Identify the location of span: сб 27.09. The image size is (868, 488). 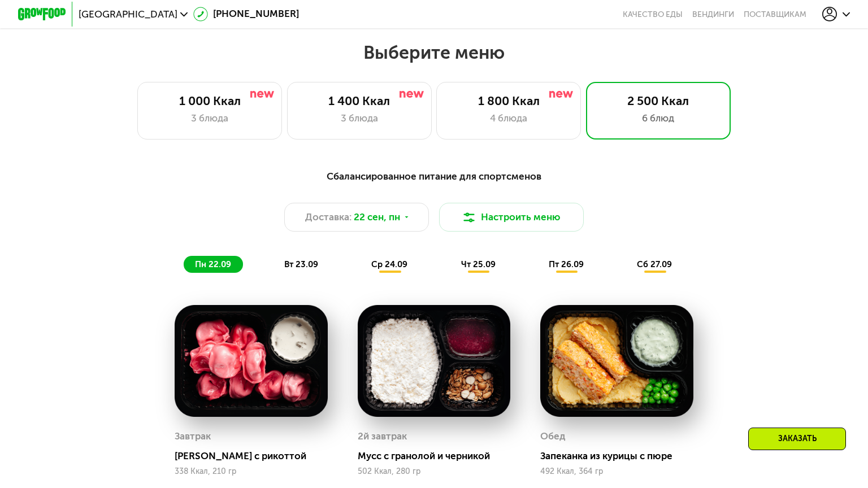
(655, 265).